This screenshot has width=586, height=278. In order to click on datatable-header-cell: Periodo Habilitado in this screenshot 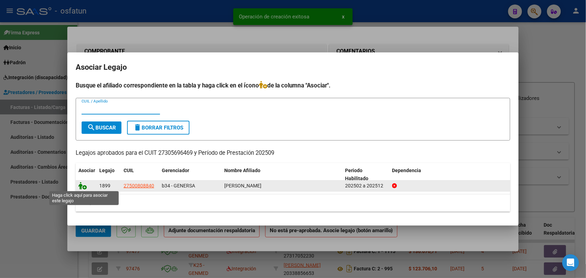, I will do `click(366, 175)`.